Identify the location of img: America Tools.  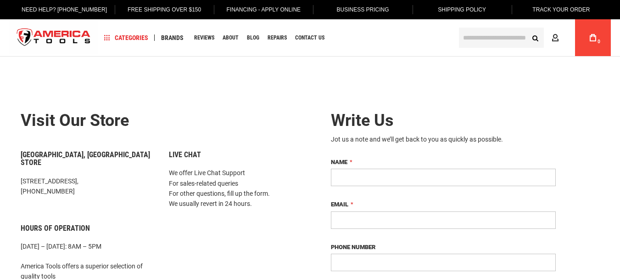
(54, 38).